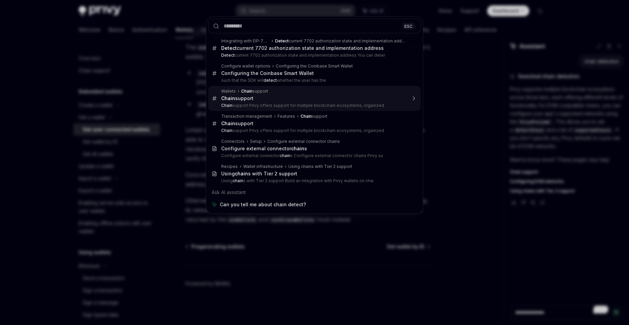  Describe the element at coordinates (314, 192) in the screenshot. I see `div: Ask AI assistant` at that location.